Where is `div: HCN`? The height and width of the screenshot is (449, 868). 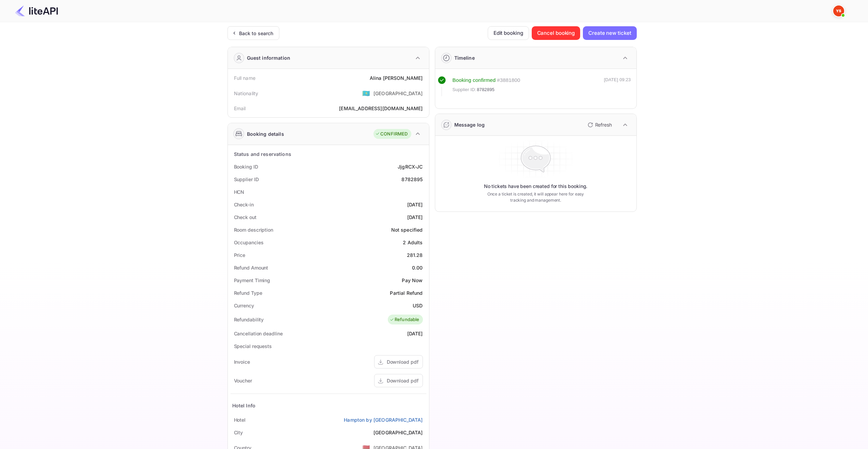
div: HCN is located at coordinates (239, 192).